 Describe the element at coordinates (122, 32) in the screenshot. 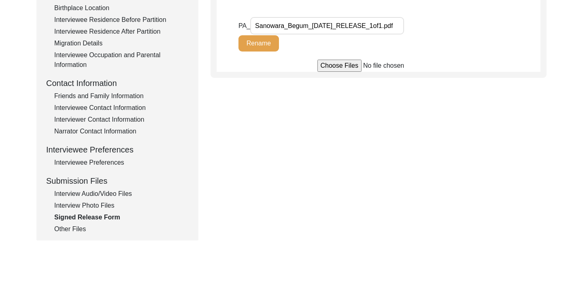

I see `div: Interviewee Residence After Partition` at that location.